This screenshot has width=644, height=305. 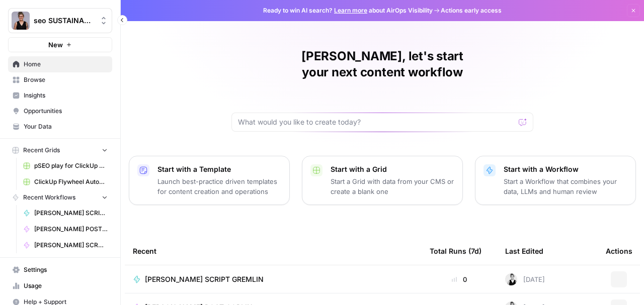 I want to click on p: Start with a Workflow, so click(x=565, y=169).